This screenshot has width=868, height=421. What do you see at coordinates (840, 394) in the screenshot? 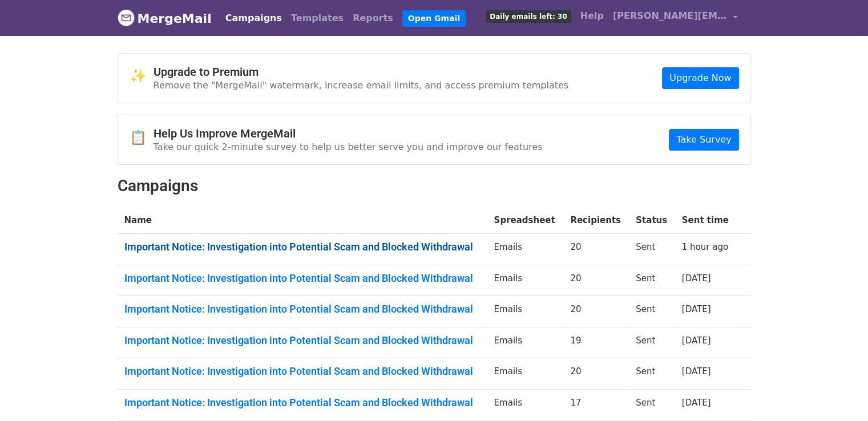
I see `div: Chat Widget` at bounding box center [840, 394].